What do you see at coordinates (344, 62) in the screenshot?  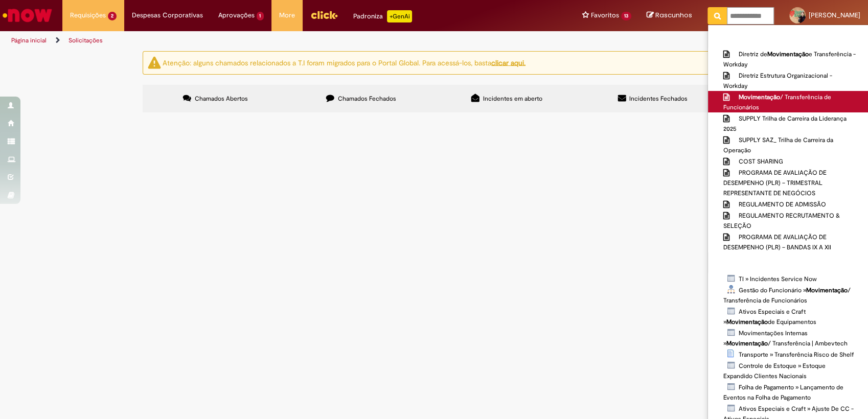 I see `ng-bind-html: Atenção: alguns chamados relacionados a T.I foram migrados para o Portal Global. Para acessá-los,...` at bounding box center [344, 62].